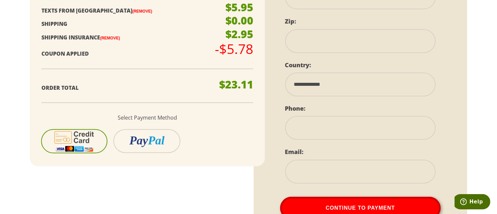 This screenshot has height=214, width=497. What do you see at coordinates (239, 7) in the screenshot?
I see `p: $5.95` at bounding box center [239, 7].